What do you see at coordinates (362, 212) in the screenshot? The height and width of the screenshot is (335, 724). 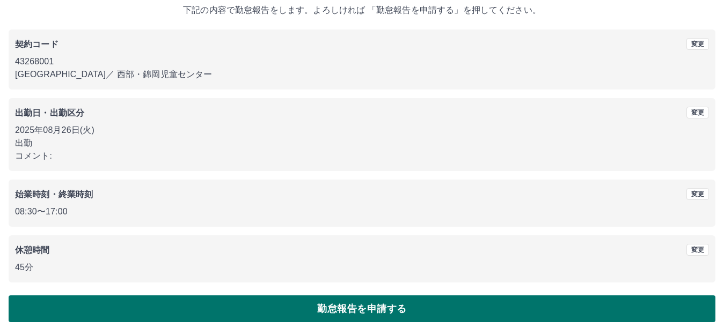 I see `p: 08:30 〜 17:00` at bounding box center [362, 212].